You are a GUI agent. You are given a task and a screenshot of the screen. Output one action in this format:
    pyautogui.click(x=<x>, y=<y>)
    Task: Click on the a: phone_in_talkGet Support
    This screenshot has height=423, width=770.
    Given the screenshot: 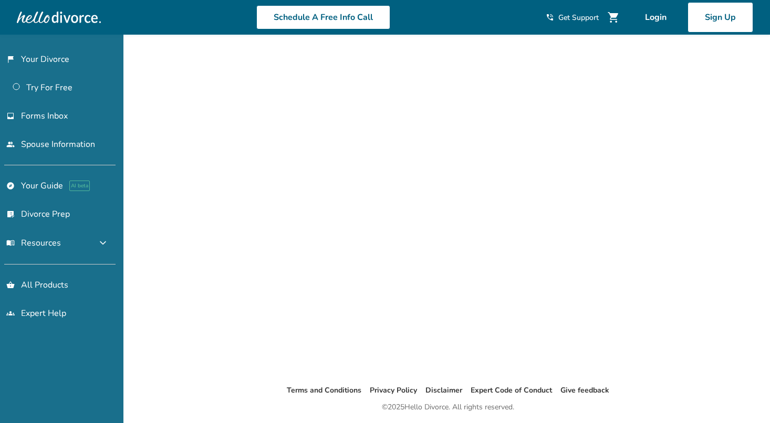 What is the action you would take?
    pyautogui.click(x=572, y=17)
    